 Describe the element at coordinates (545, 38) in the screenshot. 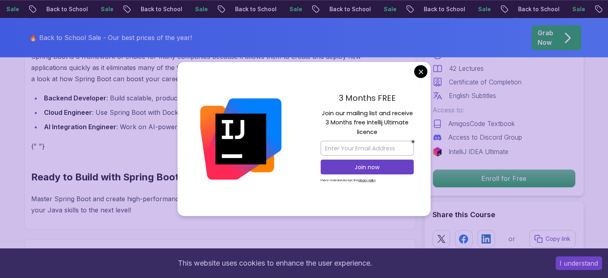

I see `p: Grab Now` at that location.